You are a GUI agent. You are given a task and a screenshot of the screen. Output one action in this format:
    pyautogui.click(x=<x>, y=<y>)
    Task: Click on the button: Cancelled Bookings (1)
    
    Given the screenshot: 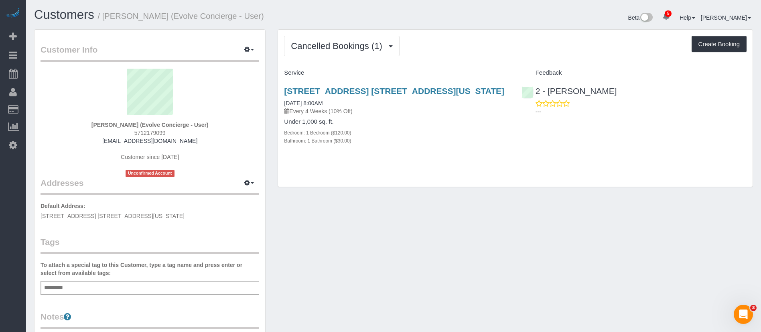 What is the action you would take?
    pyautogui.click(x=342, y=46)
    